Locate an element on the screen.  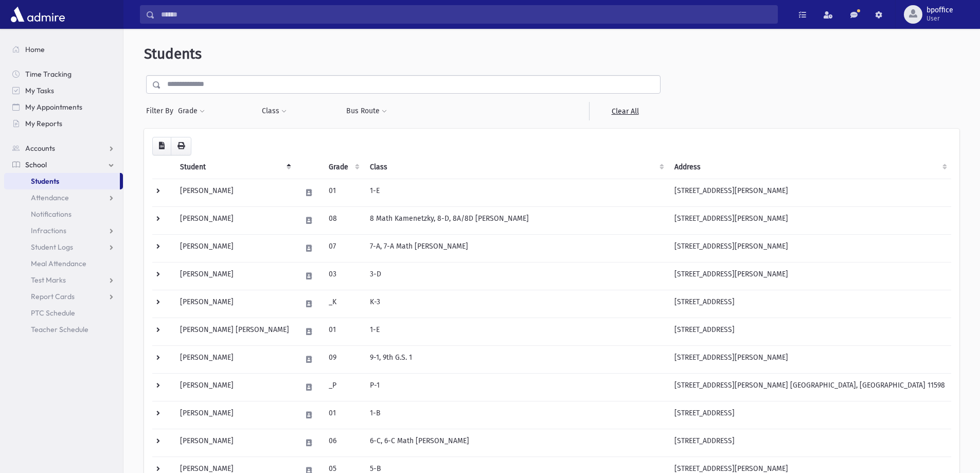
a: Infractions is located at coordinates (63, 231).